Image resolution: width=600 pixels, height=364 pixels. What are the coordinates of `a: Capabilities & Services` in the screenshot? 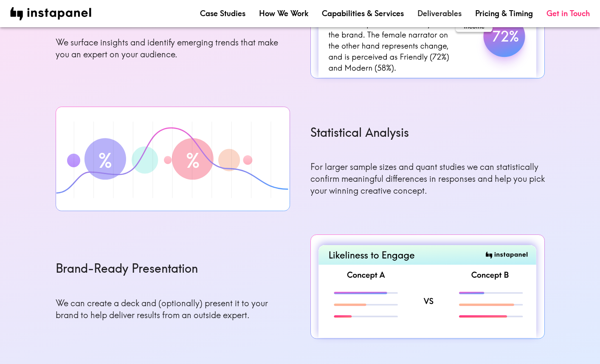 It's located at (362, 13).